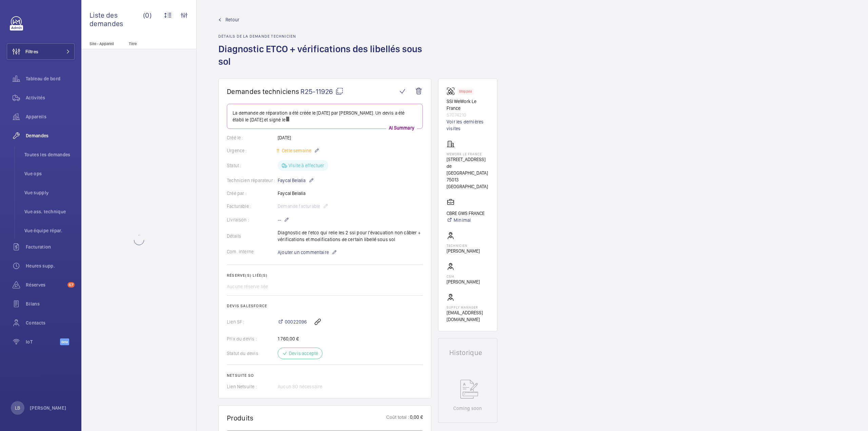 The height and width of the screenshot is (431, 868). Describe the element at coordinates (104, 44) in the screenshot. I see `p: Site - Appareil` at that location.